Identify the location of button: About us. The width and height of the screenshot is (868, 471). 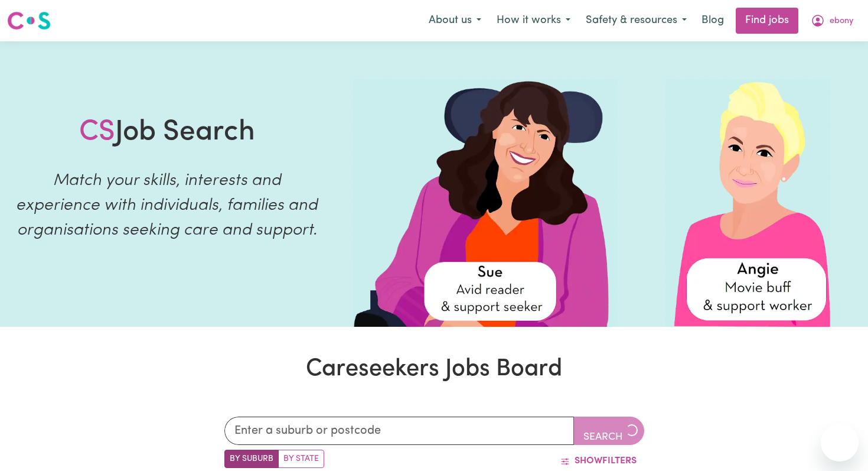
(455, 20).